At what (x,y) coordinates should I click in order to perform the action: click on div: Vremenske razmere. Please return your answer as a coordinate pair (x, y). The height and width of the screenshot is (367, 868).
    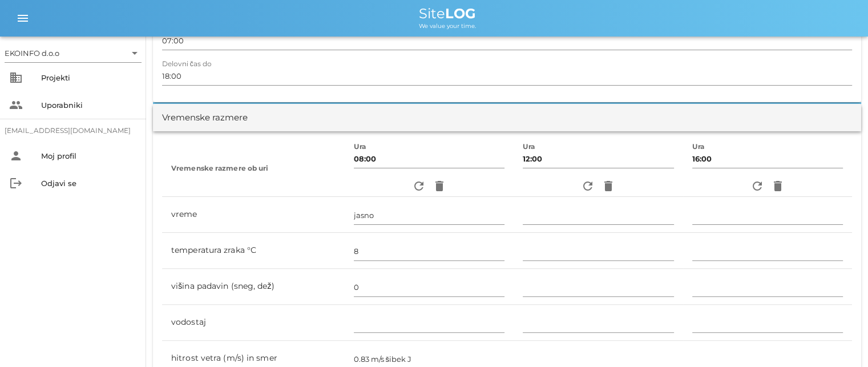
    Looking at the image, I should click on (205, 118).